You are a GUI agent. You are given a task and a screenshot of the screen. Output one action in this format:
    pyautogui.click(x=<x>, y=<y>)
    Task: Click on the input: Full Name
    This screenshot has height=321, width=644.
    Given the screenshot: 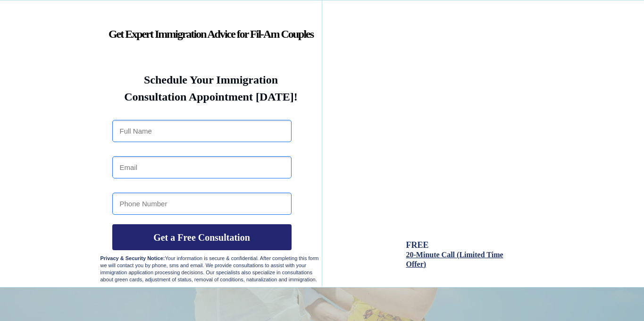 What is the action you would take?
    pyautogui.click(x=202, y=131)
    